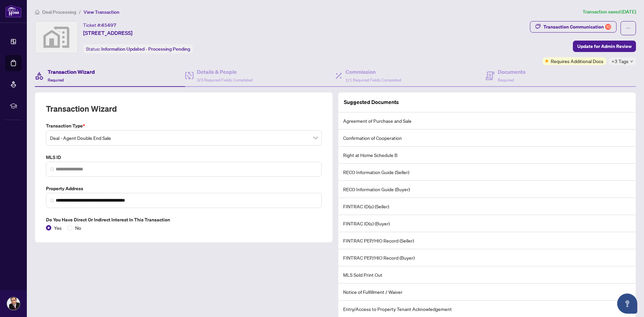  Describe the element at coordinates (13, 304) in the screenshot. I see `img: Profile Icon` at that location.